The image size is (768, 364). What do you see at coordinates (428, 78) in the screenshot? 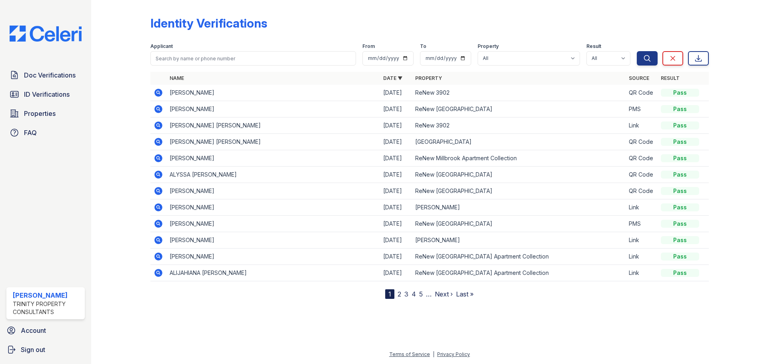
I see `a: Property` at bounding box center [428, 78].